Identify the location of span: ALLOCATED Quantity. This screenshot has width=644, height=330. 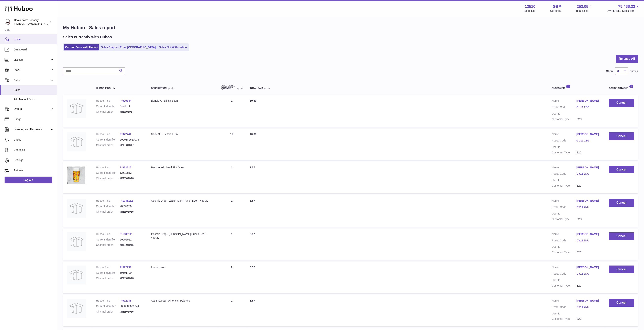
(229, 87).